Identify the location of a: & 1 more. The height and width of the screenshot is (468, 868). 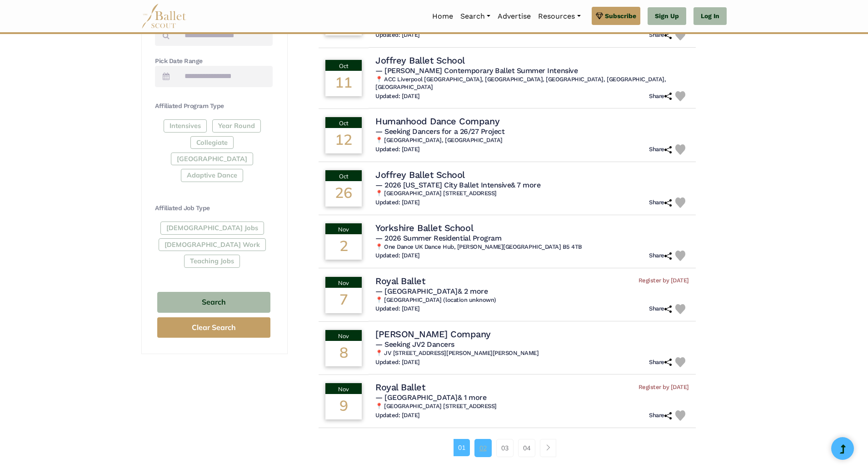
(471, 397).